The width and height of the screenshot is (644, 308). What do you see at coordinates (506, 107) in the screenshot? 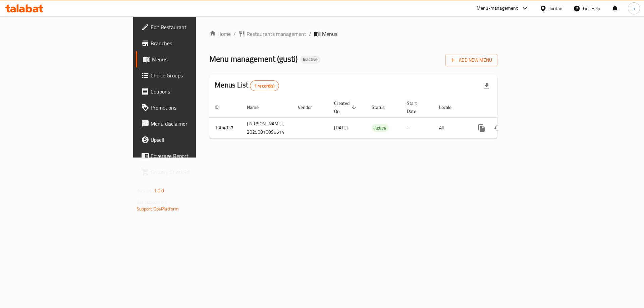
I see `th: Actions` at bounding box center [506, 107].